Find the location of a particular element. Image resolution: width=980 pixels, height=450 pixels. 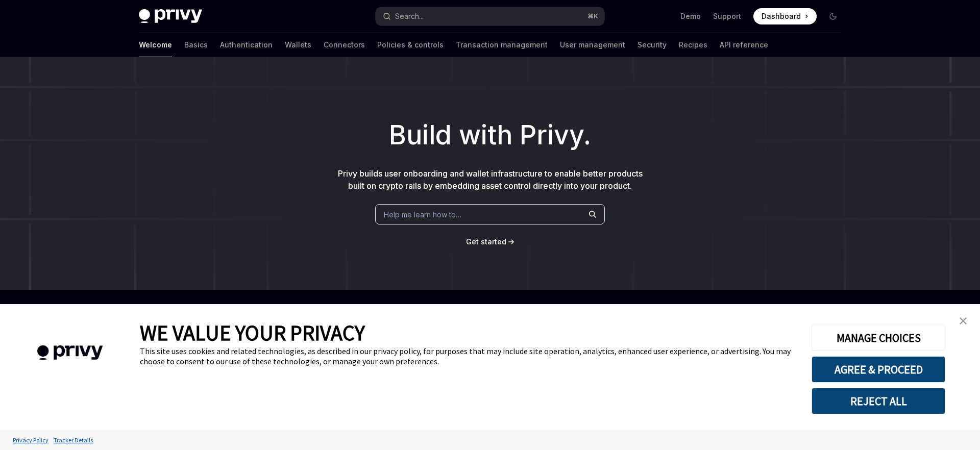

a: close banner is located at coordinates (963, 321).